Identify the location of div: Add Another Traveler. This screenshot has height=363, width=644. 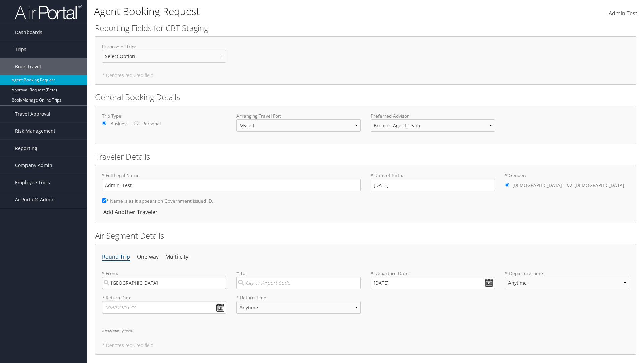
(132, 212).